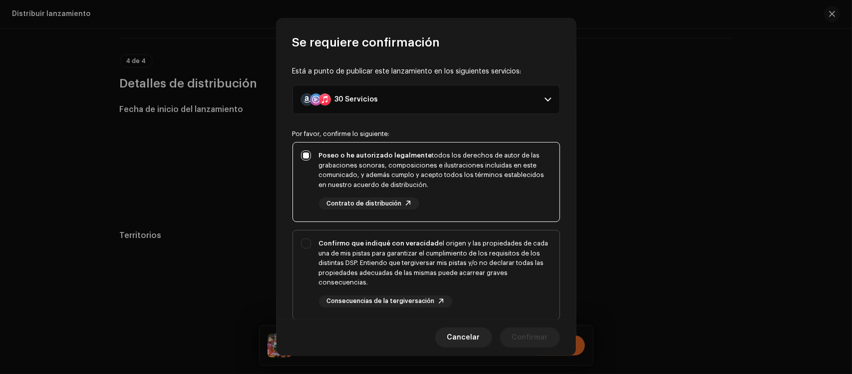 The height and width of the screenshot is (374, 852). Describe the element at coordinates (435, 170) in the screenshot. I see `div: todos los derechos de autor de las grabaciones sonoras, composiciones e ilustraciones incluidas e...` at that location.